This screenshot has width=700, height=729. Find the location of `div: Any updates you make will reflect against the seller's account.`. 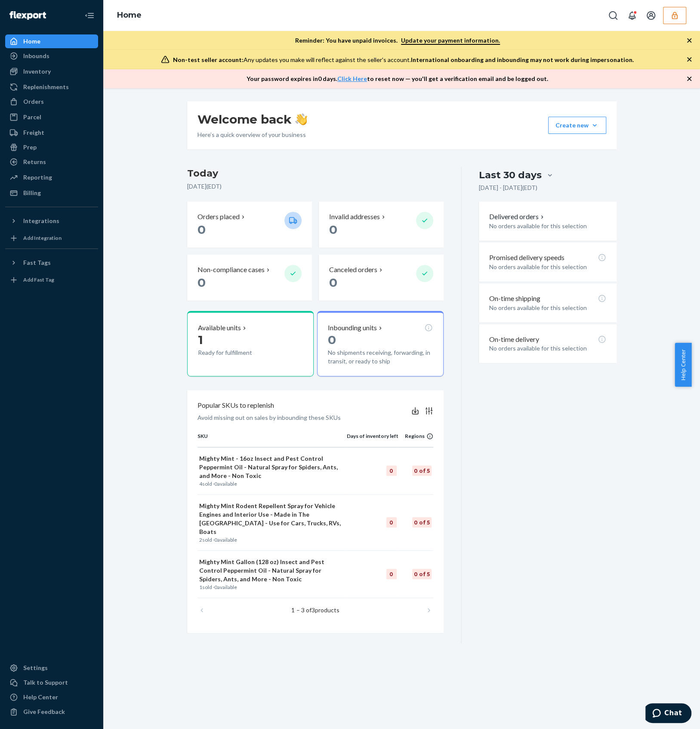

div: Any updates you make will reflect against the seller's account. is located at coordinates (403, 60).